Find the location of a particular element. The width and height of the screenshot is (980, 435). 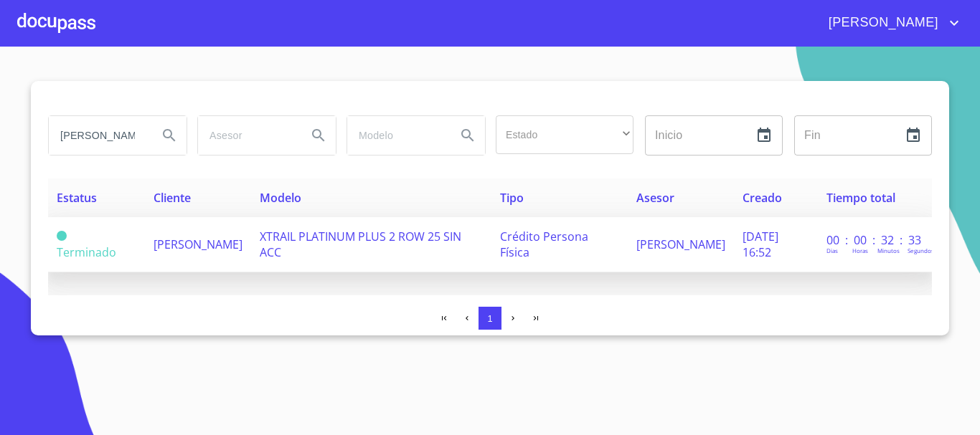

span: Estatus is located at coordinates (77, 198).